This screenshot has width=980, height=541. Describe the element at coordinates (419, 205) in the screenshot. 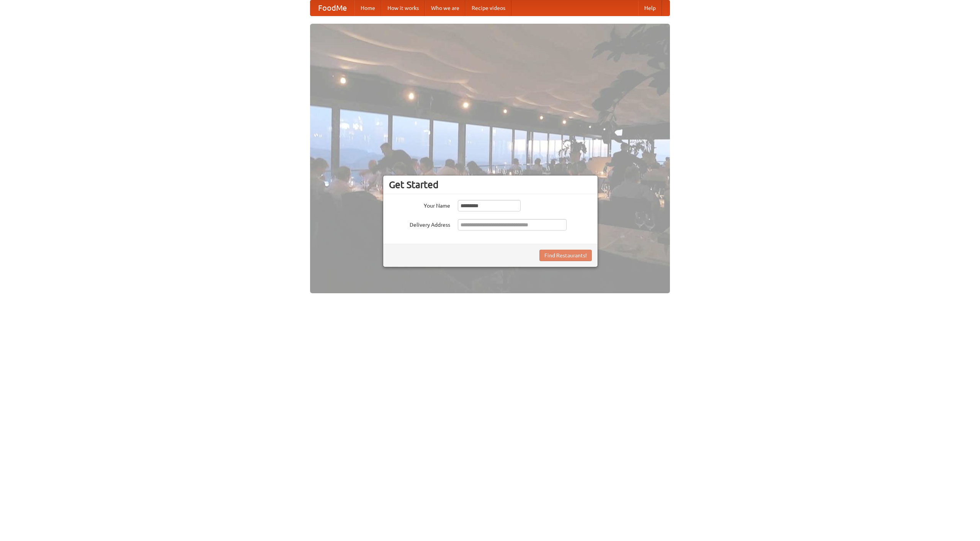

I see `label: Your Name` at that location.